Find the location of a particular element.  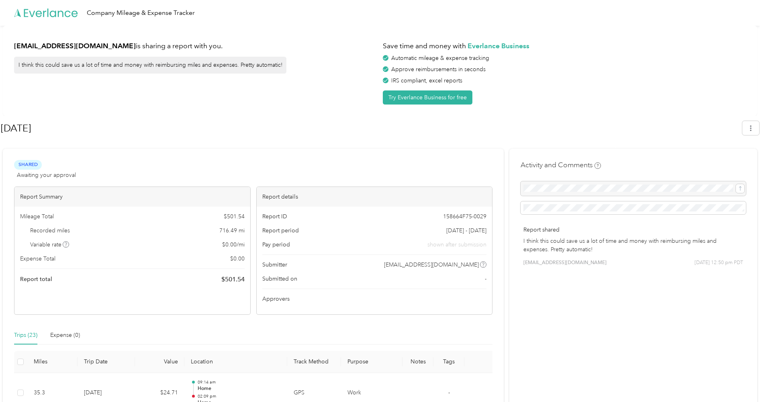

th: Trip Date is located at coordinates (106, 362).